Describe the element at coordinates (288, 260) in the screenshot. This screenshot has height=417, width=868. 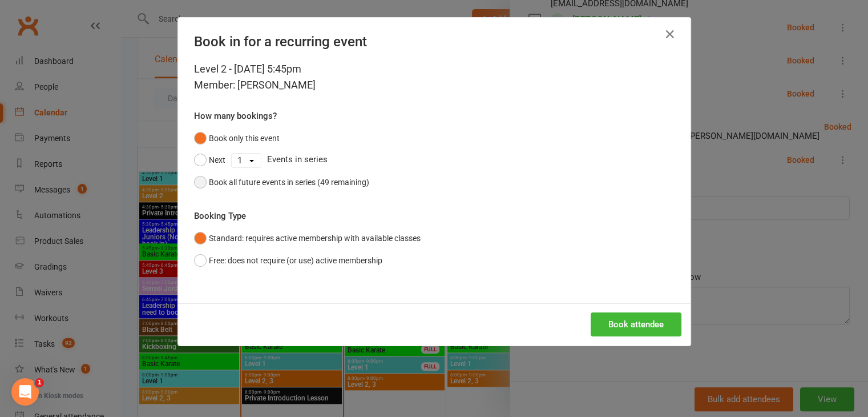
I see `button: Free: does not require (or use) active membership` at that location.